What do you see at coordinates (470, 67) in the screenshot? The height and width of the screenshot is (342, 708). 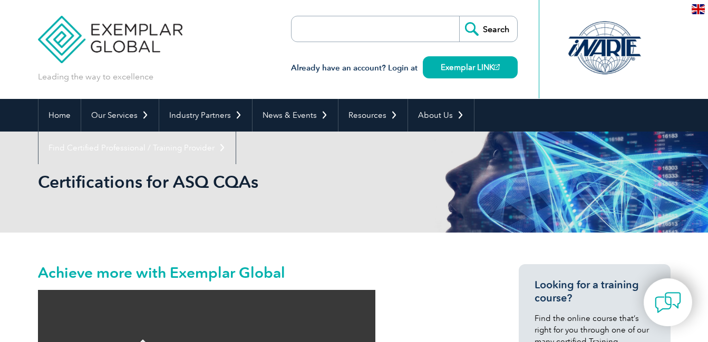 I see `a: Exemplar LINK` at bounding box center [470, 67].